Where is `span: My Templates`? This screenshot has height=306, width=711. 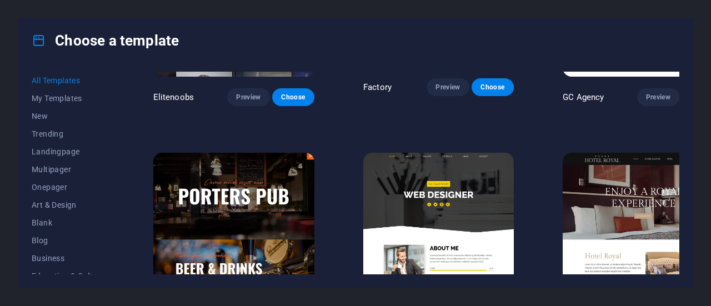 span: My Templates is located at coordinates (68, 98).